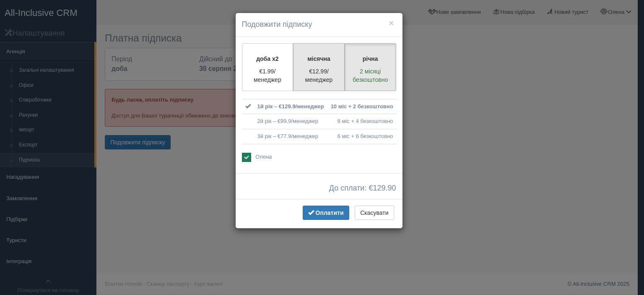 The image size is (644, 295). What do you see at coordinates (362, 136) in the screenshot?
I see `td: 6 міс + 6 безкоштовно` at bounding box center [362, 136].